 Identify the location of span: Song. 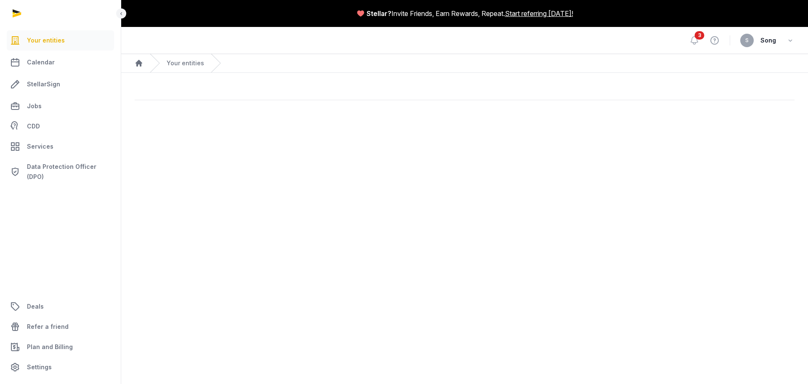
(768, 40).